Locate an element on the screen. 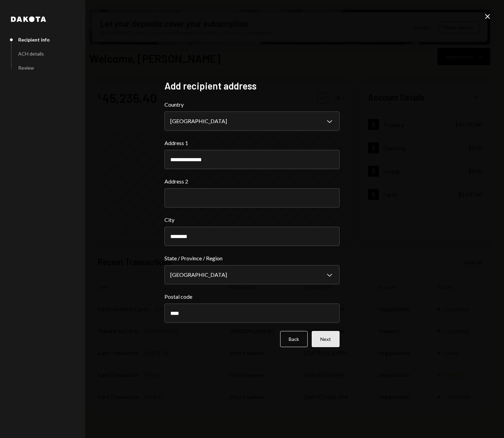  h2: Add recipient address is located at coordinates (252, 86).